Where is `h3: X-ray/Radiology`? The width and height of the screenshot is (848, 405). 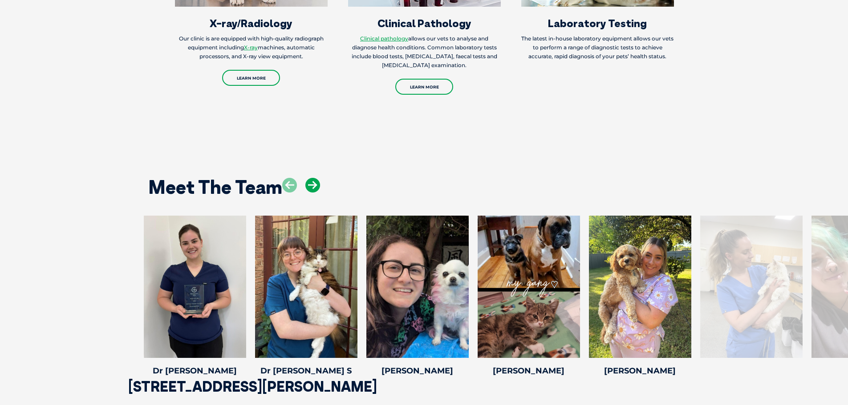 h3: X-ray/Radiology is located at coordinates (251, 23).